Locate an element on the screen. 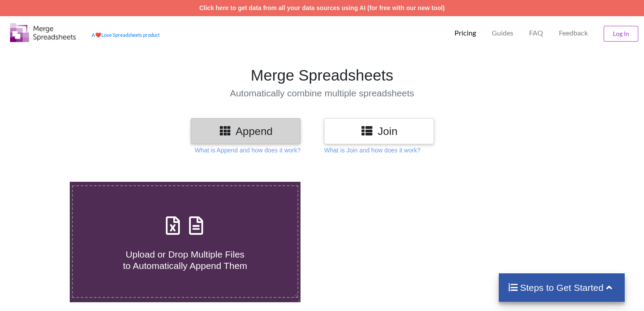 The width and height of the screenshot is (644, 311). a: Click here to get data from all your data sources using AI (for free with our new tool) is located at coordinates (322, 8).